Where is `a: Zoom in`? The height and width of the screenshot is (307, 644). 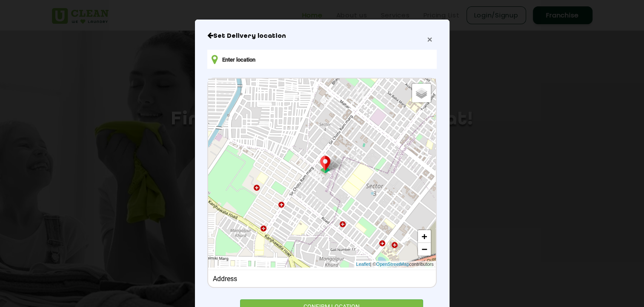 a: Zoom in is located at coordinates (425, 236).